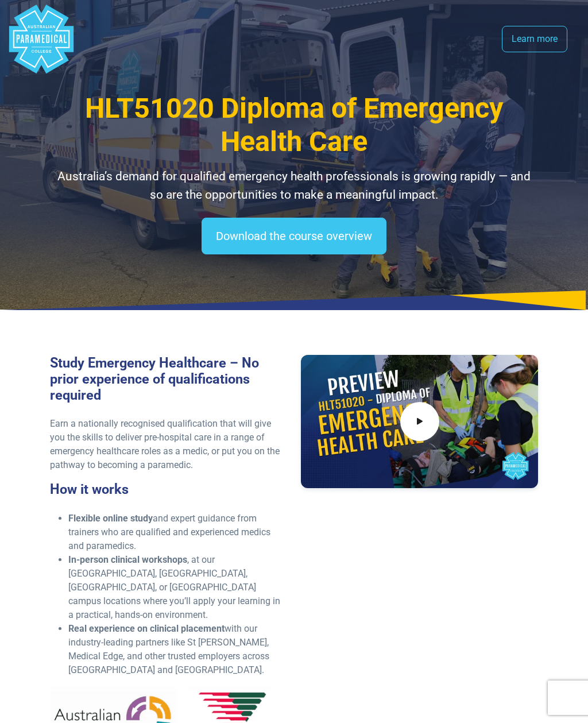 The image size is (588, 723). Describe the element at coordinates (168, 378) in the screenshot. I see `h3: Study Emergency Healthcare – No prior experience of qualifications required` at that location.